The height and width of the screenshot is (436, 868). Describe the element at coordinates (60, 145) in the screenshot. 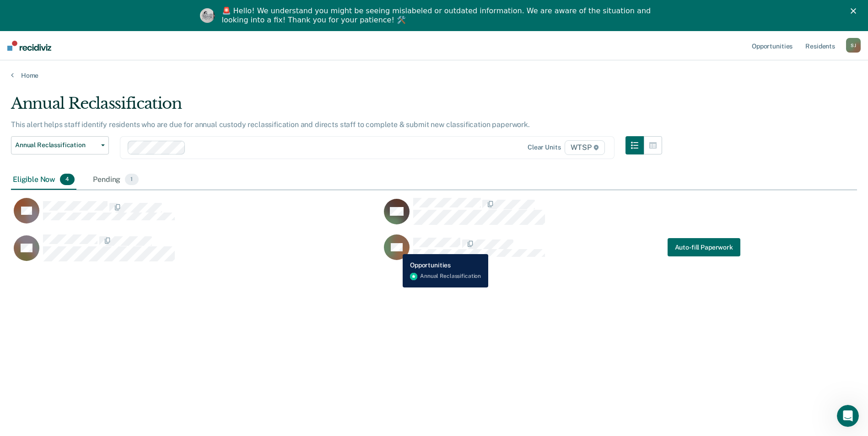

I see `button: Annual Reclassification` at that location.